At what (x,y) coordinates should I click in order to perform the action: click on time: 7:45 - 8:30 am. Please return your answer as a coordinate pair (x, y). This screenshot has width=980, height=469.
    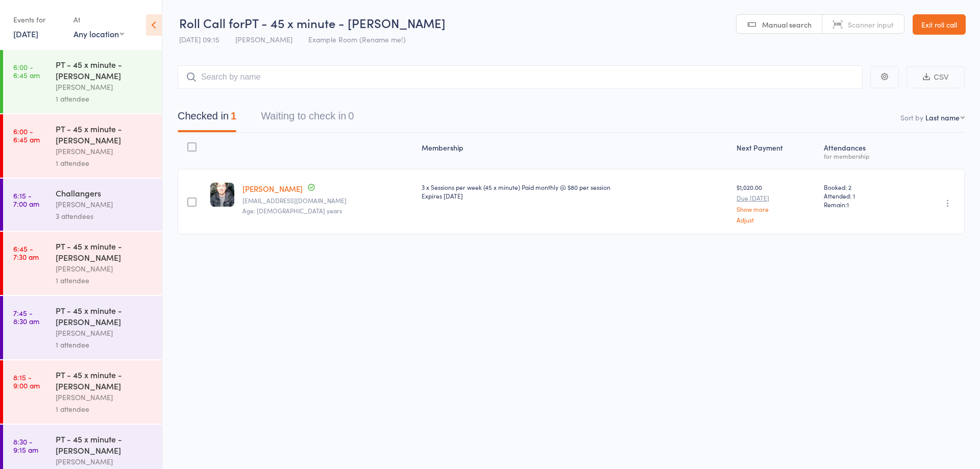
    Looking at the image, I should click on (26, 317).